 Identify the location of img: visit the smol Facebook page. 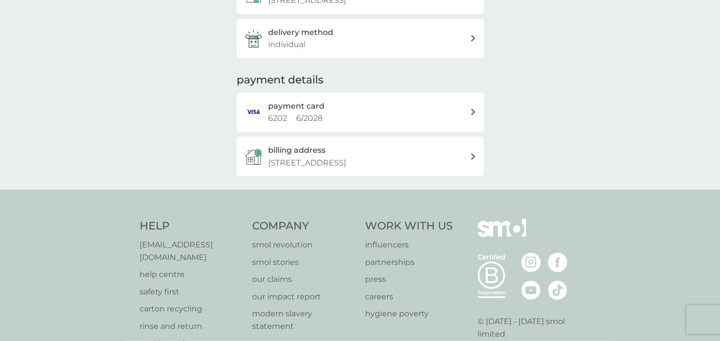
(558, 262).